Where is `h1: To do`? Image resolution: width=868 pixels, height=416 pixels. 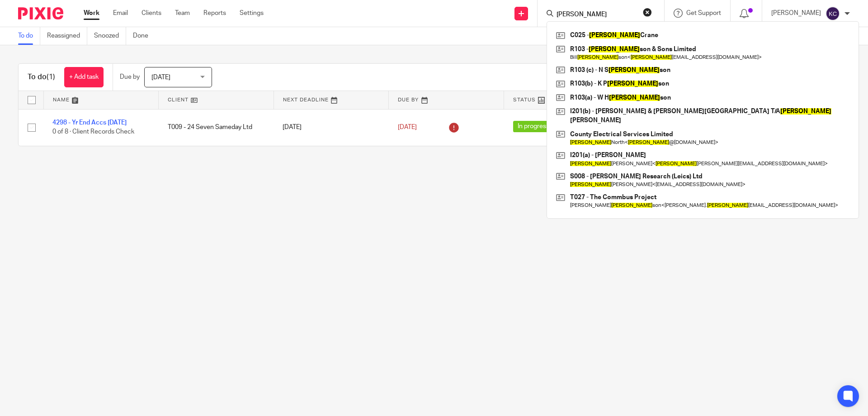
h1: To do is located at coordinates (41, 77).